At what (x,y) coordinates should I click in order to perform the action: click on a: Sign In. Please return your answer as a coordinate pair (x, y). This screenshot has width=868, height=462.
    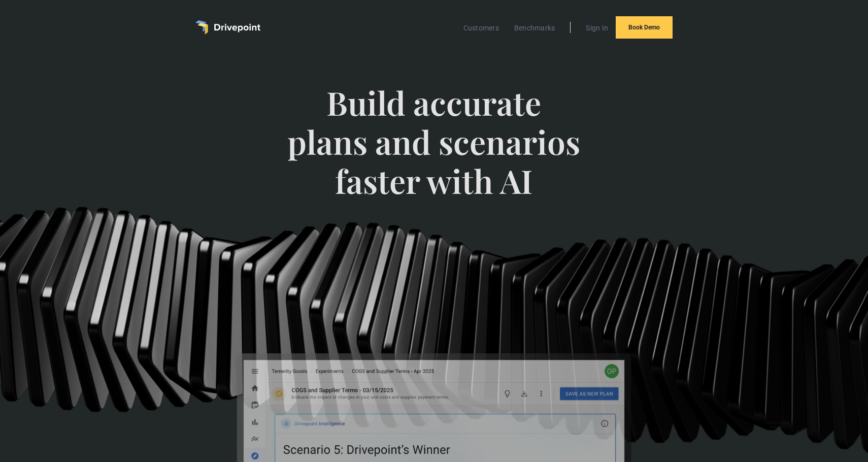
    Looking at the image, I should click on (597, 28).